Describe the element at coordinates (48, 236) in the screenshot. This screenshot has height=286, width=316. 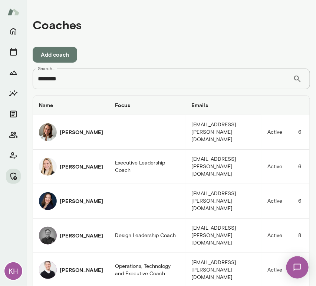
I see `img: Dane Howard` at that location.